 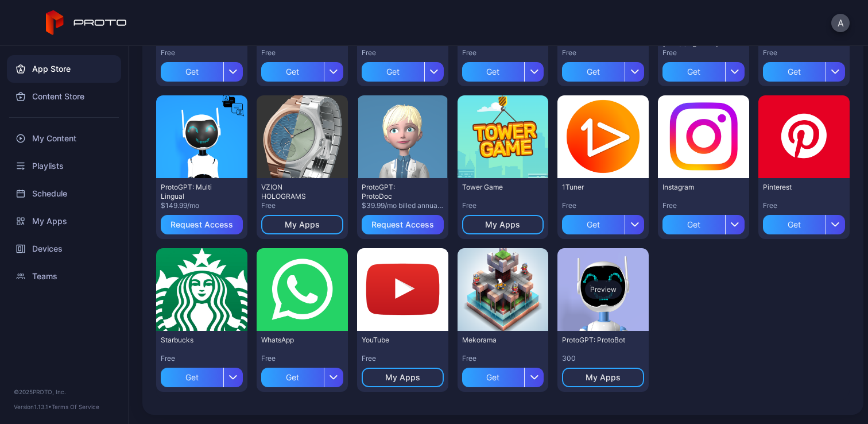 I want to click on div: 1Tuner, so click(x=594, y=187).